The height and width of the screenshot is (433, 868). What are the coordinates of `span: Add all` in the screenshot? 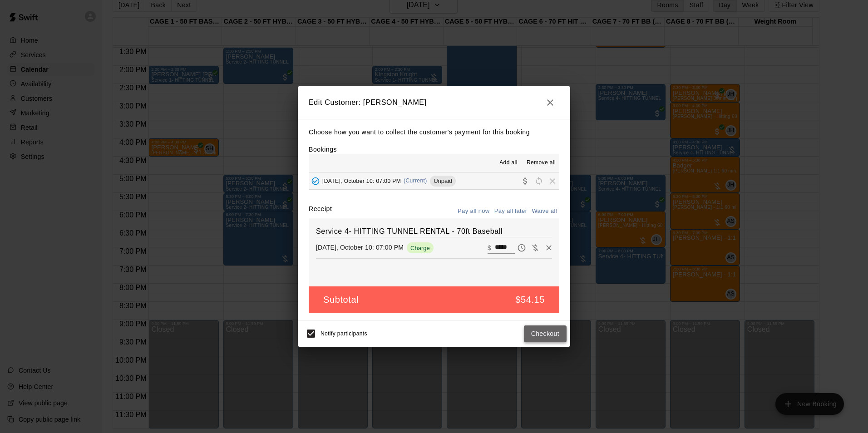 It's located at (508, 163).